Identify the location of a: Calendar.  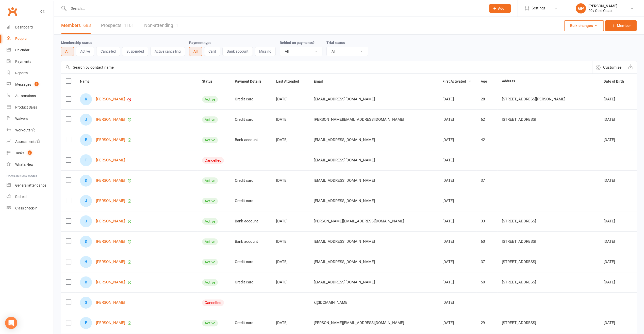
(30, 50).